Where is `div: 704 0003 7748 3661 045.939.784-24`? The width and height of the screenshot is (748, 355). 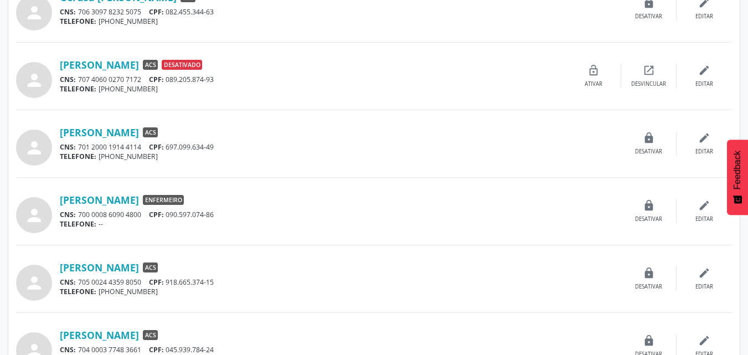 div: 704 0003 7748 3661 045.939.784-24 is located at coordinates (341, 350).